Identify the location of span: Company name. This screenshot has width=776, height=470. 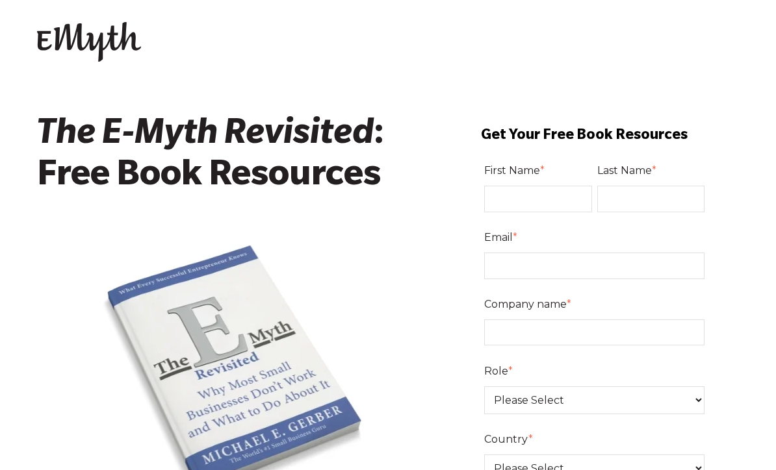
(525, 304).